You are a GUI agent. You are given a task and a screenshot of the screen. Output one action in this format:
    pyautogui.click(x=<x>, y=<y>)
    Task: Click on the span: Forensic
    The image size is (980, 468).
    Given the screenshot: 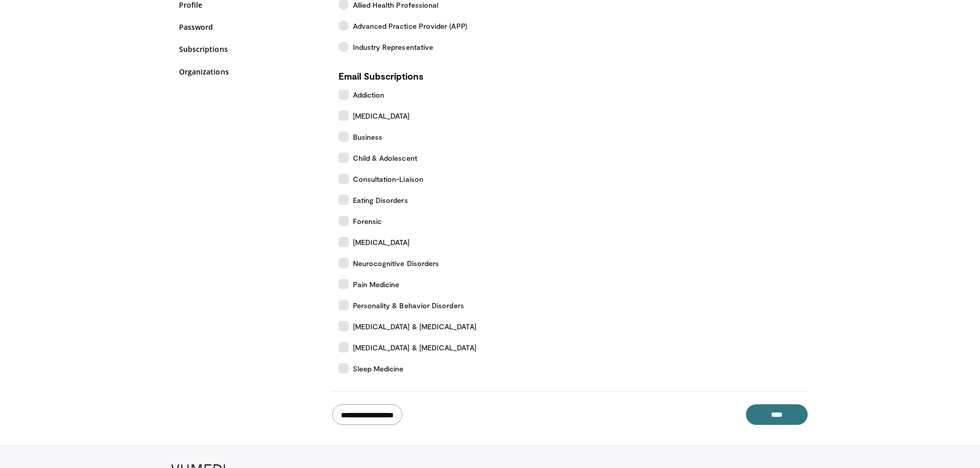 What is the action you would take?
    pyautogui.click(x=367, y=221)
    